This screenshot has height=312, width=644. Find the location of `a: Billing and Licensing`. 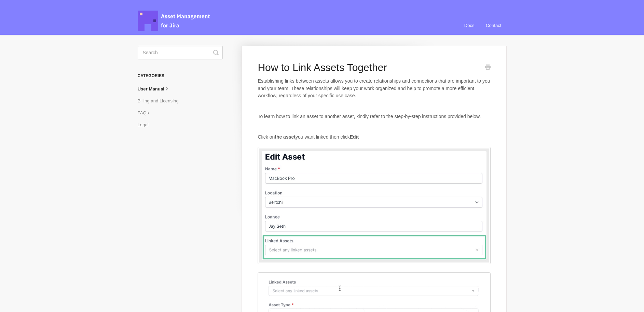

a: Billing and Licensing is located at coordinates (160, 101).